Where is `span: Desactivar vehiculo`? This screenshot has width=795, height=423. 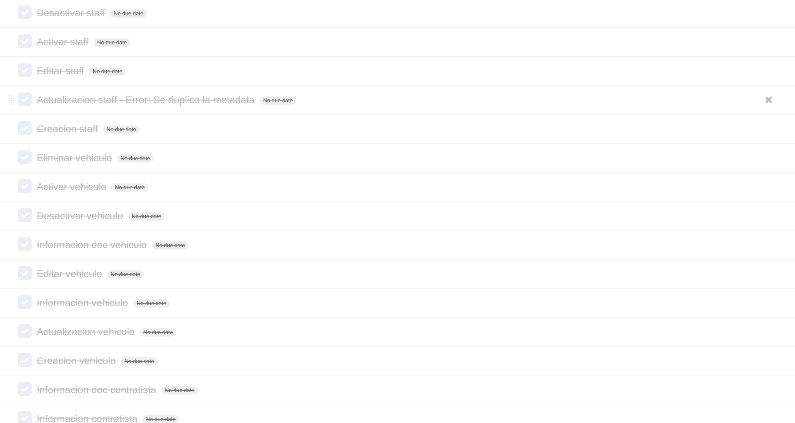 span: Desactivar vehiculo is located at coordinates (81, 215).